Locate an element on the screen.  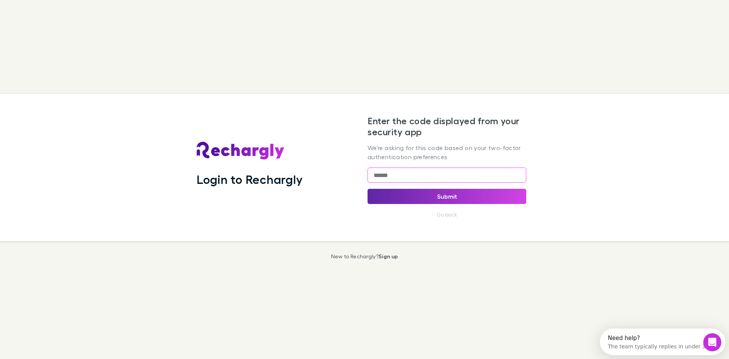
h1: Login to Rechargly is located at coordinates (250, 179).